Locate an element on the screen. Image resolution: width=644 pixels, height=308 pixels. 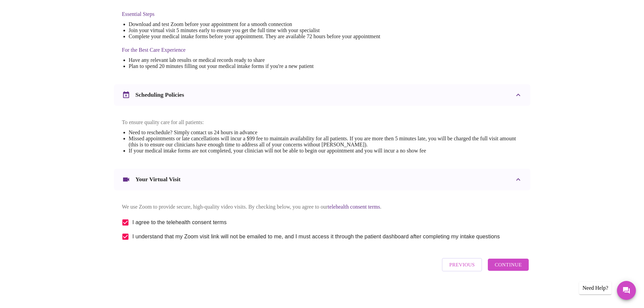
li: If your medical intake forms are not completed, your clinician will not be able to begin our appo... is located at coordinates (326, 151).